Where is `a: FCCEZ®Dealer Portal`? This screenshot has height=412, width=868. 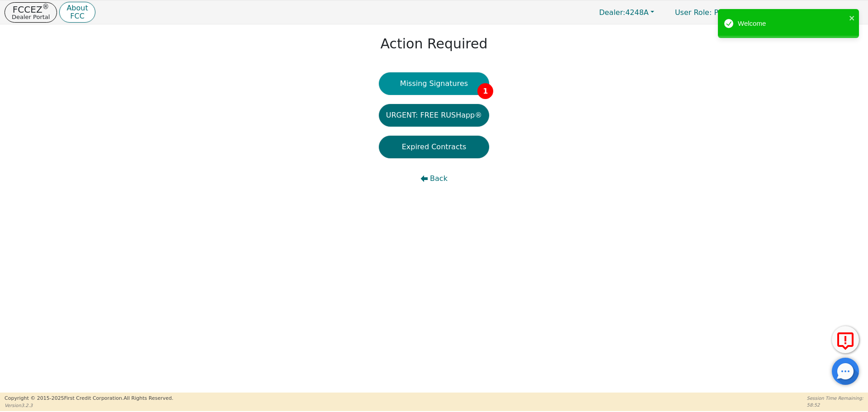
a: FCCEZ®Dealer Portal is located at coordinates (31, 12).